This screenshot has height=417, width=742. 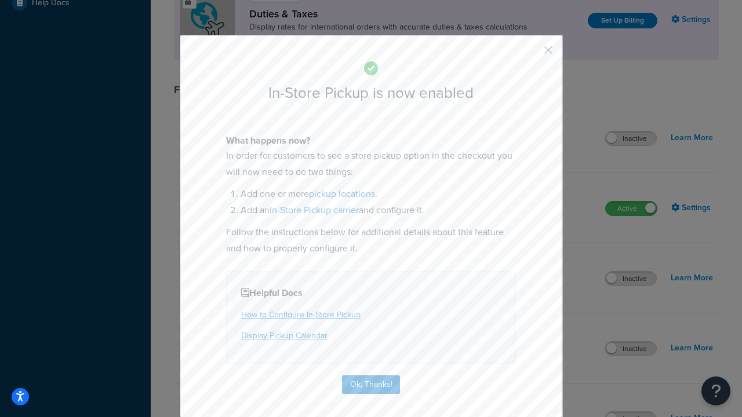 I want to click on h4: Helpful Docs, so click(x=371, y=293).